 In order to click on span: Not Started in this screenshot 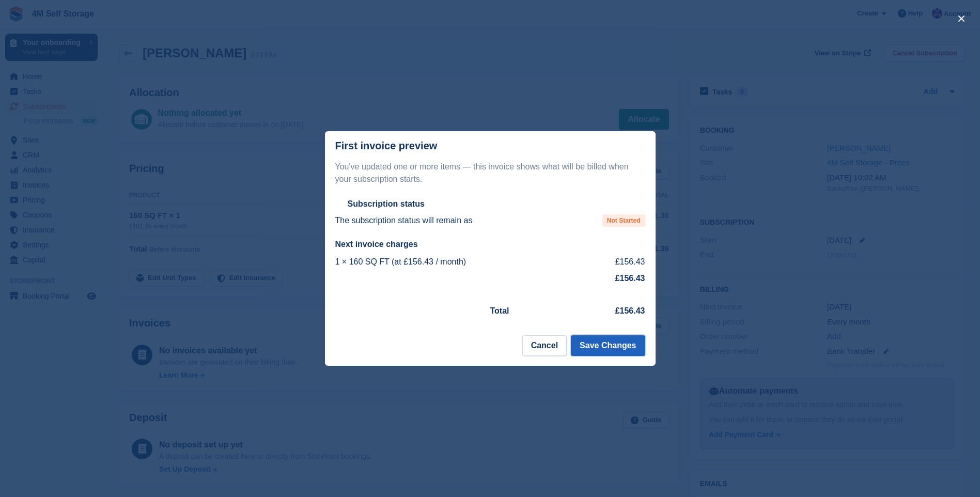, I will do `click(624, 220)`.